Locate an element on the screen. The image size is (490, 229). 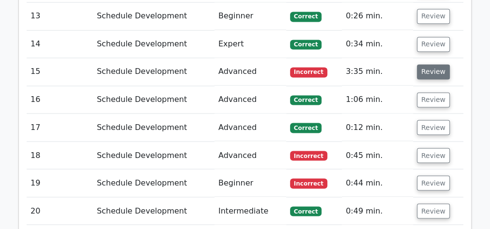
td: 20 is located at coordinates (59, 211).